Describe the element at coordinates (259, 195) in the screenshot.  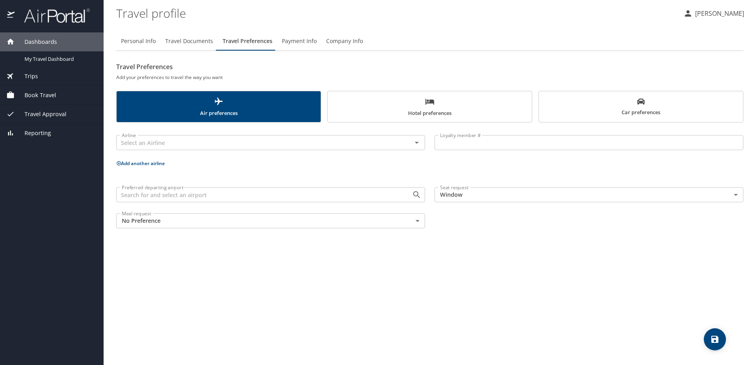
I see `input: Search for and select an airport` at that location.